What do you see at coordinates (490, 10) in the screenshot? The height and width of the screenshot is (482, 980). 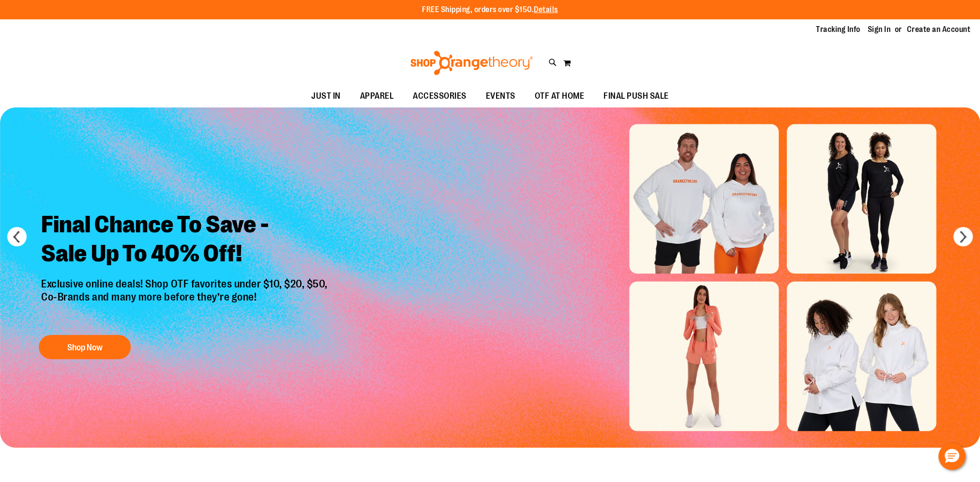 I see `p: FREE Shipping, orders over $150.` at bounding box center [490, 10].